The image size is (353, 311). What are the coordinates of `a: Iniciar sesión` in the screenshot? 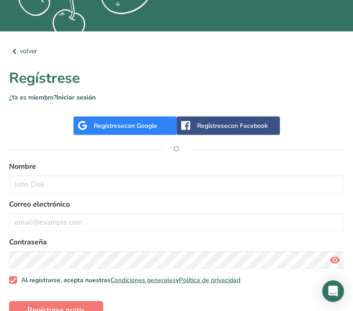 It's located at (76, 97).